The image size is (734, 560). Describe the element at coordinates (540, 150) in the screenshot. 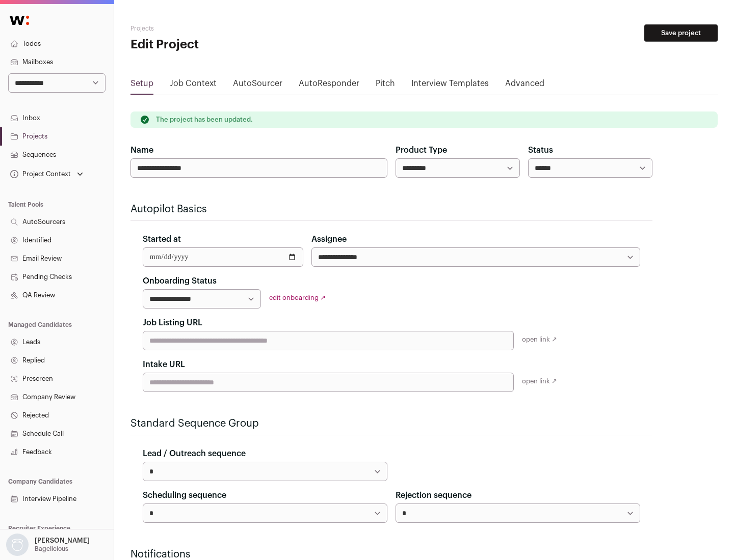

I see `label: Status` at that location.